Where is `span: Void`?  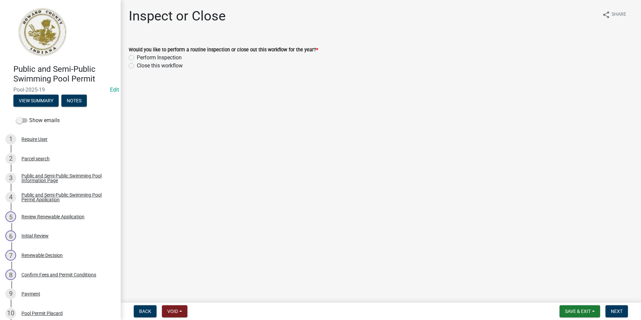
span: Void is located at coordinates (173, 311).